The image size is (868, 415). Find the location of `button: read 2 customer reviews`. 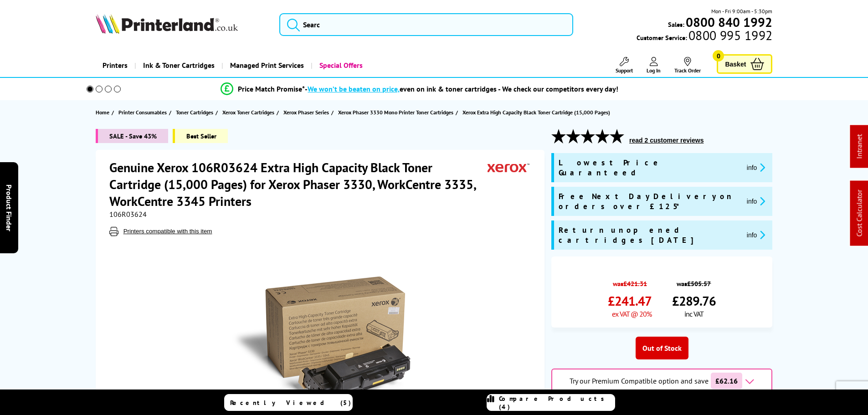

button: read 2 customer reviews is located at coordinates (666, 141).